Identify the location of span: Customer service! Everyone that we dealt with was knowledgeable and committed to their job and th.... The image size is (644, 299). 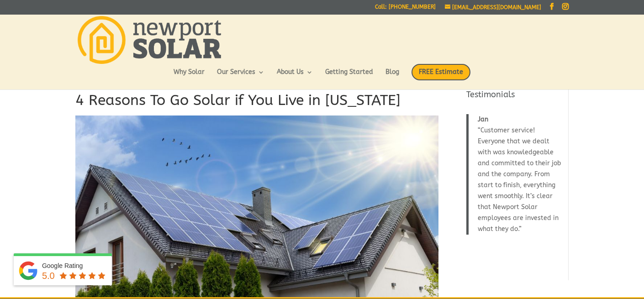
(519, 179).